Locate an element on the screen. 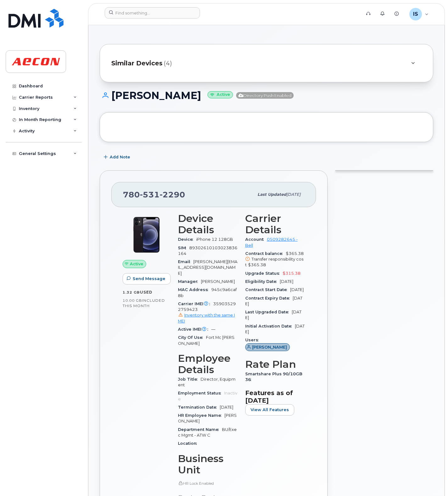 The image size is (448, 496). h3: Device Details is located at coordinates (208, 224).